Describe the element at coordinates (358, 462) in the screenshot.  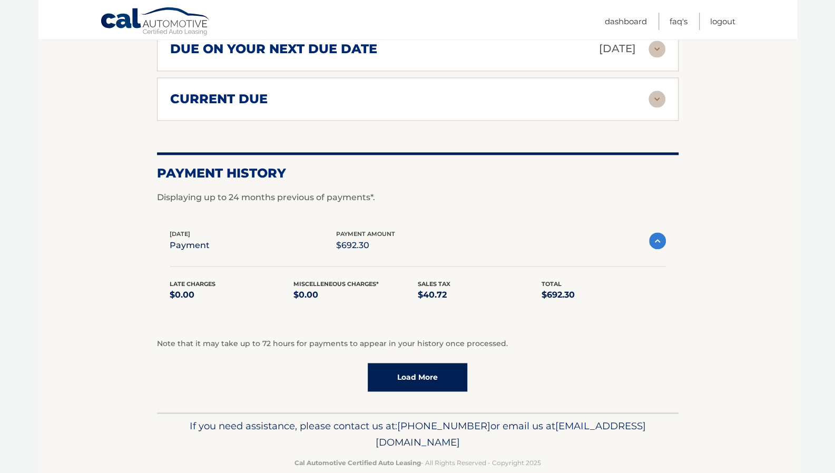
I see `strong: Cal Automotive Certified Auto Leasing` at that location.